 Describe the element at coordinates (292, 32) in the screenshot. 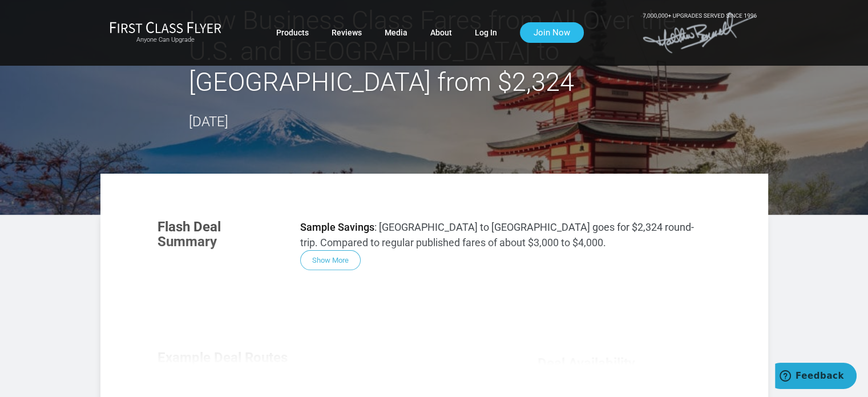

I see `a: Products` at that location.